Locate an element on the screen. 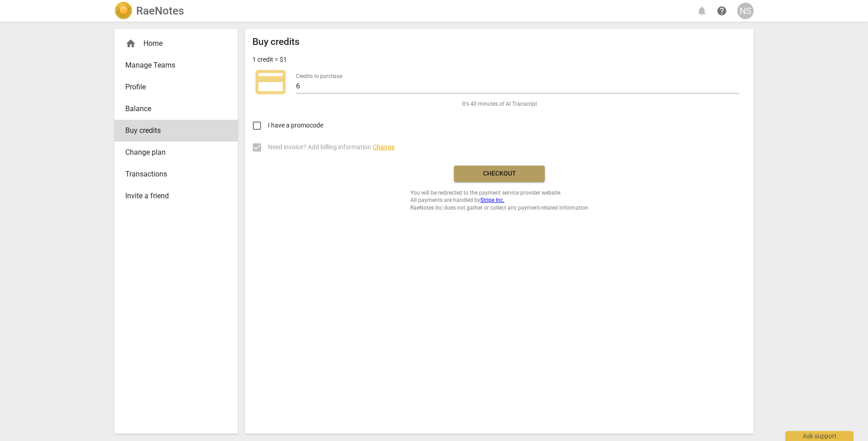  span: help is located at coordinates (722, 11).